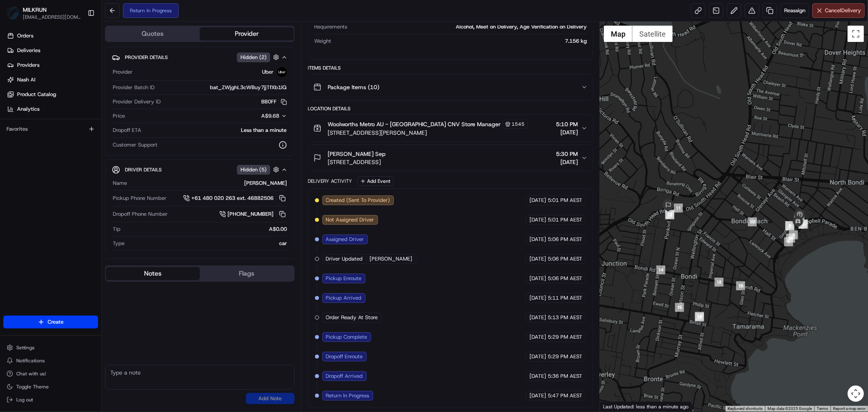  I want to click on div: 3, so click(794, 235).